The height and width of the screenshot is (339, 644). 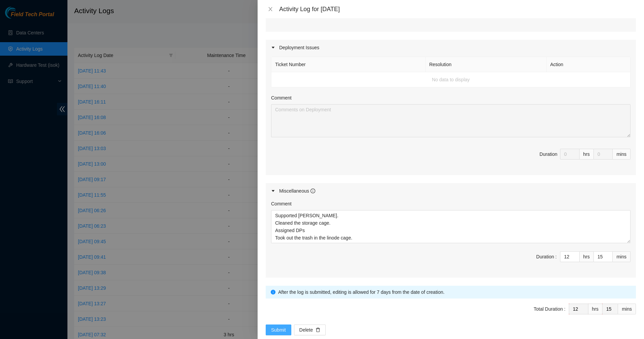 I want to click on div: After the log is submitted, editing is allowed for 7 days from the date of creation., so click(x=454, y=293).